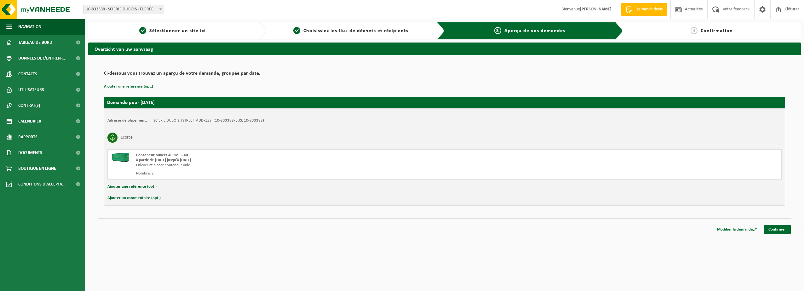 This screenshot has height=291, width=804. What do you see at coordinates (444, 49) in the screenshot?
I see `h2: Overzicht van uw aanvraag` at bounding box center [444, 49].